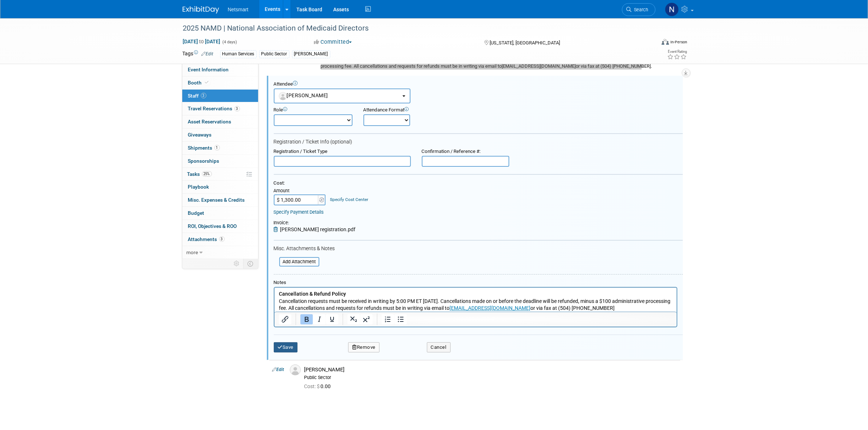 This screenshot has height=430, width=868. What do you see at coordinates (251, 264) in the screenshot?
I see `td: Toggle Event Tabs` at bounding box center [251, 264].